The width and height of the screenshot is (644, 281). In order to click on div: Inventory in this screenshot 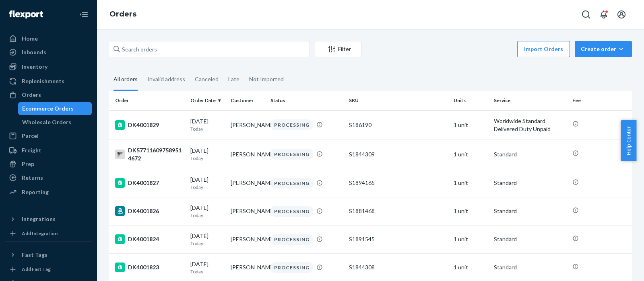, I will do `click(34, 67)`.